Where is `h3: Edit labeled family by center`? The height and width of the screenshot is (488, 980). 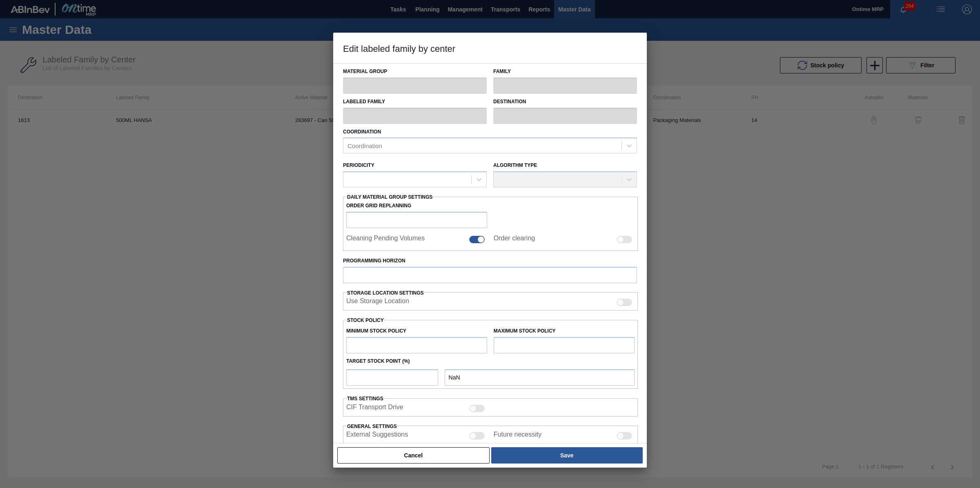 h3: Edit labeled family by center is located at coordinates (490, 48).